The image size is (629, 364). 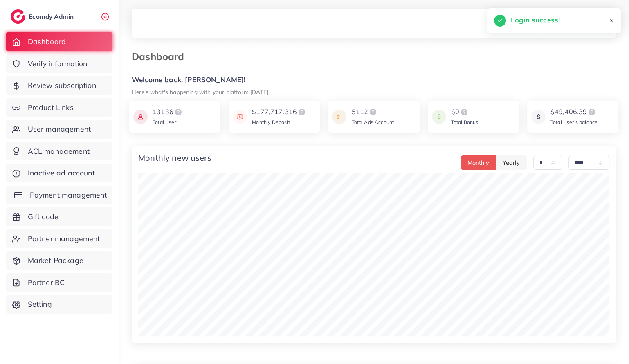 What do you see at coordinates (43, 217) in the screenshot?
I see `span: Gift code` at bounding box center [43, 217].